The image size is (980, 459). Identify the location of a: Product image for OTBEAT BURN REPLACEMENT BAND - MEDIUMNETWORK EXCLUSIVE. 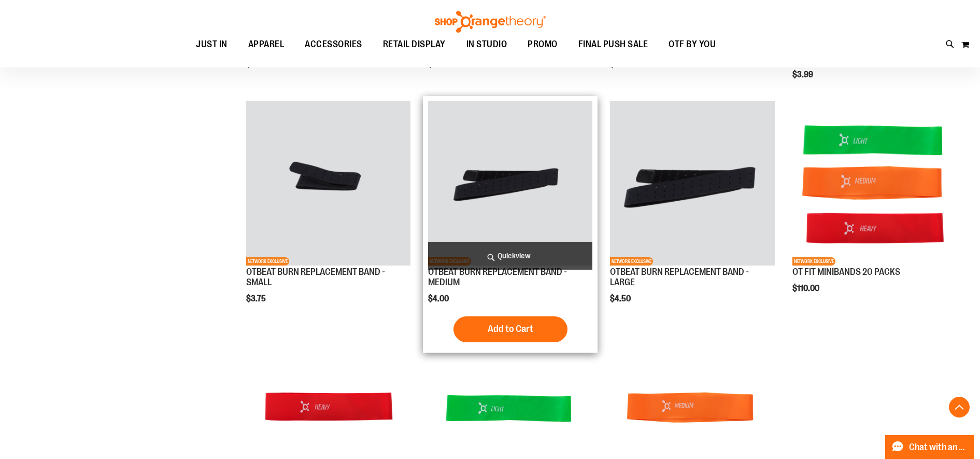
(510, 184).